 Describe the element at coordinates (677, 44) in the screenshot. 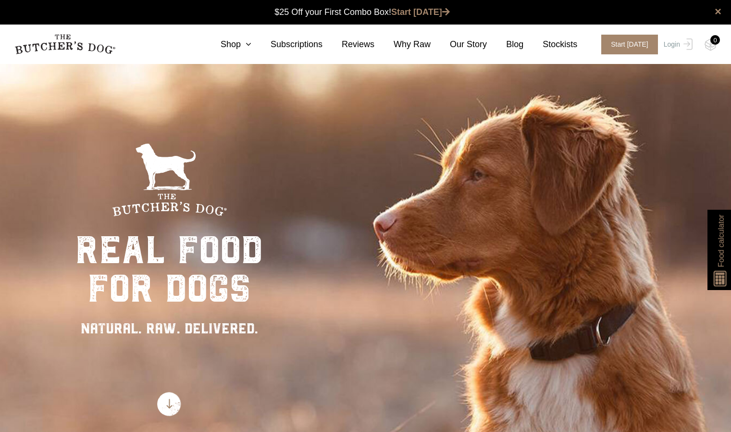

I see `a: Login` at that location.